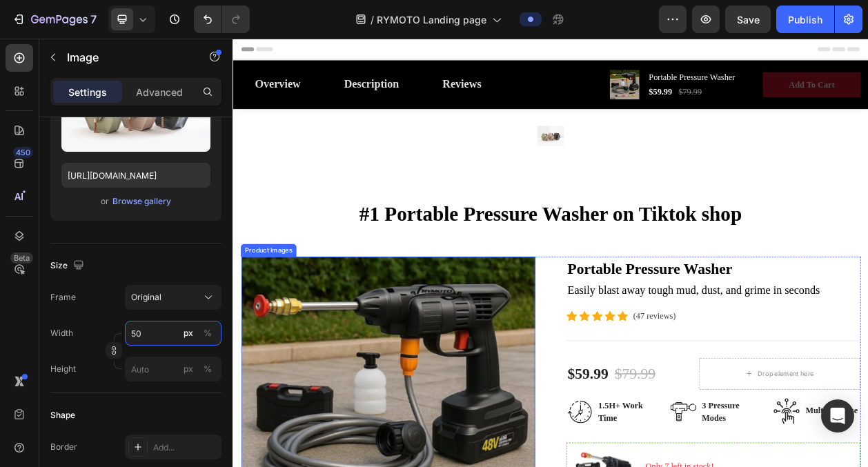 The image size is (868, 467). I want to click on h2: #1 Portable Pressure Washer on Tiktok shop, so click(414, 229).